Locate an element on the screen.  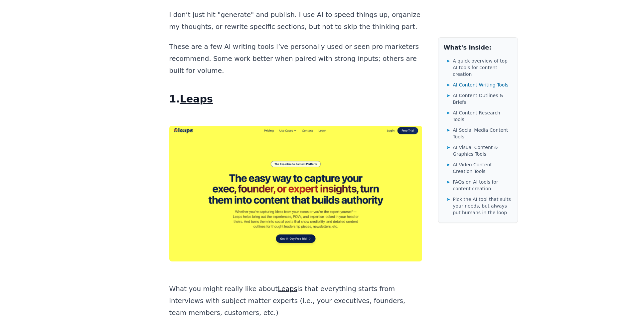
strong: Leaps is located at coordinates (196, 99).